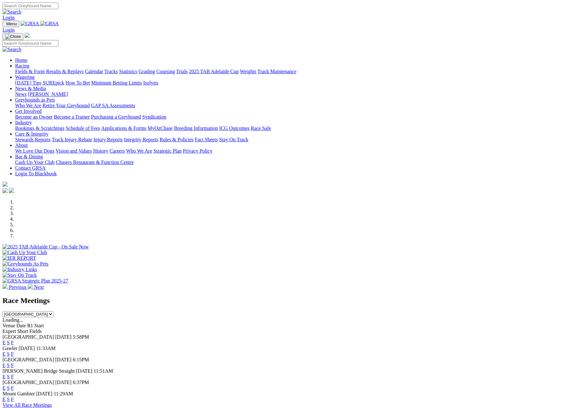  What do you see at coordinates (124, 128) in the screenshot?
I see `a: Applications & Forms` at bounding box center [124, 128].